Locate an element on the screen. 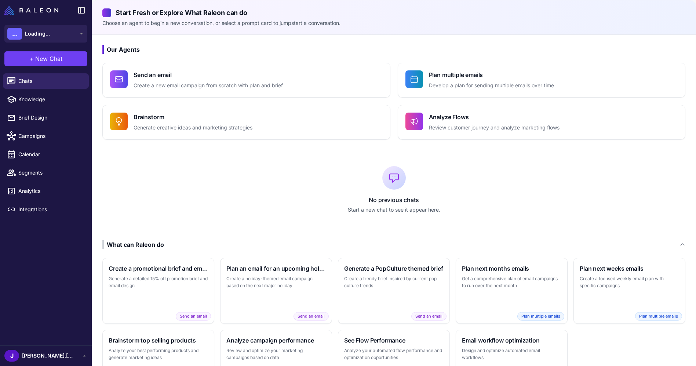 This screenshot has width=696, height=366. a: Raleon Logo is located at coordinates (33, 10).